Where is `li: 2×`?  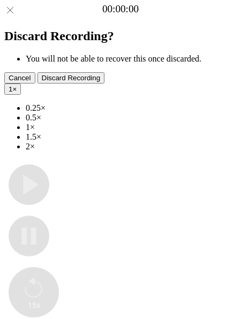 li: 2× is located at coordinates (131, 147).